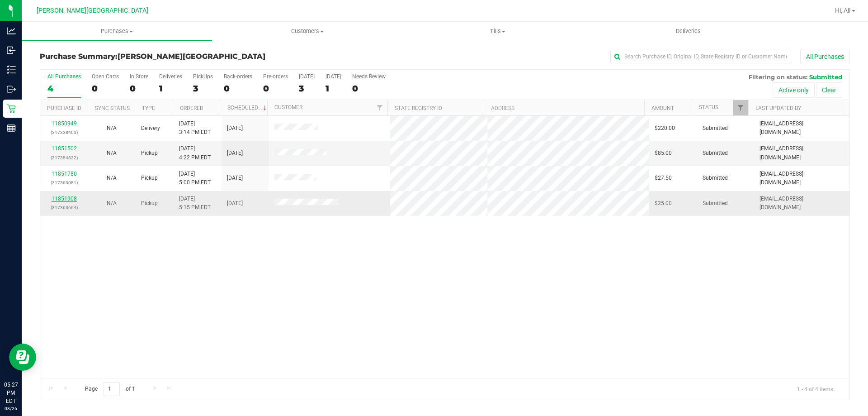  I want to click on a: Deliveries, so click(688, 31).